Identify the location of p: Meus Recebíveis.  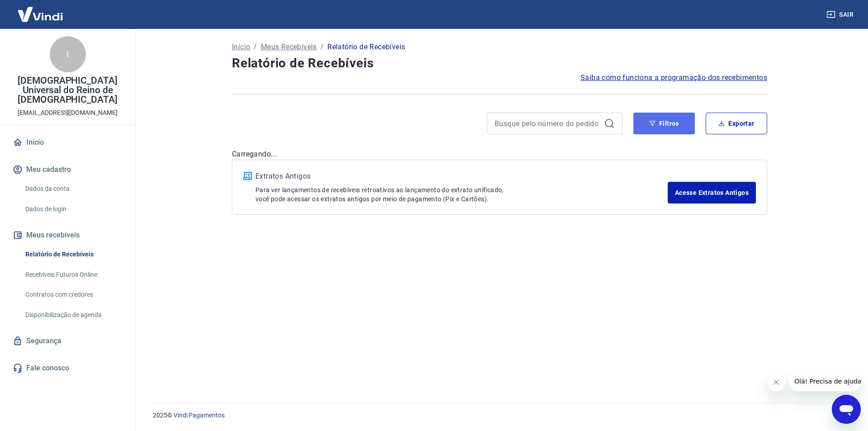
(289, 47).